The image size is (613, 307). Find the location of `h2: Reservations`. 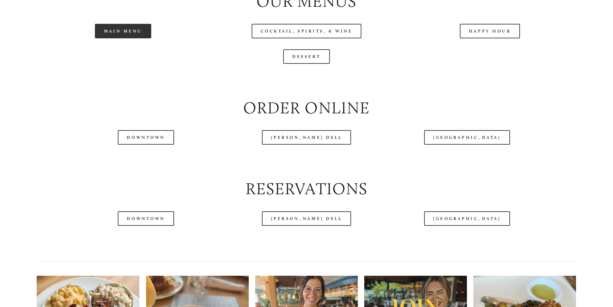

h2: Reservations is located at coordinates (306, 189).